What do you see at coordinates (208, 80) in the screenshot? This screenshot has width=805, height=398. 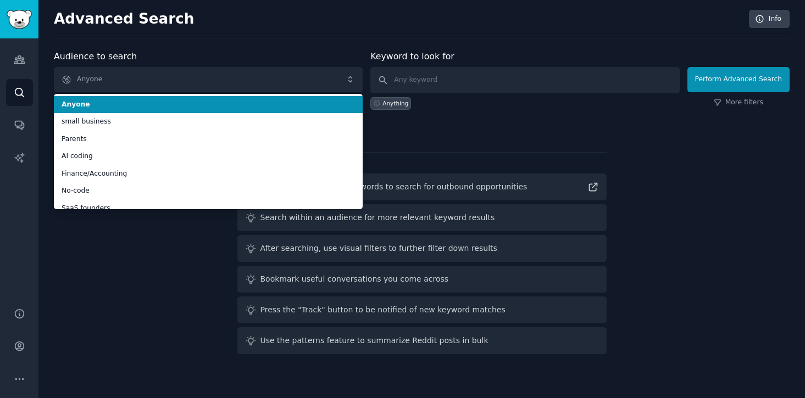 I see `button: Anyone` at bounding box center [208, 80].